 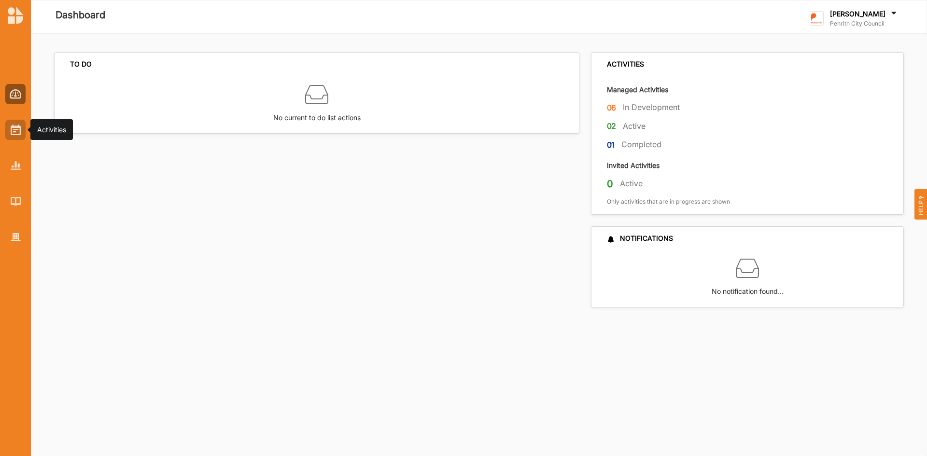 I want to click on label: 0, so click(x=610, y=184).